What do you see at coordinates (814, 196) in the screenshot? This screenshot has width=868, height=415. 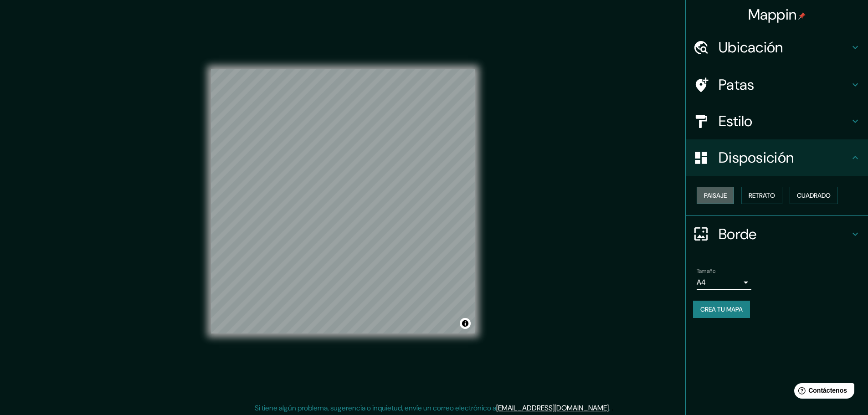 I see `font: Cuadrado` at bounding box center [814, 196].